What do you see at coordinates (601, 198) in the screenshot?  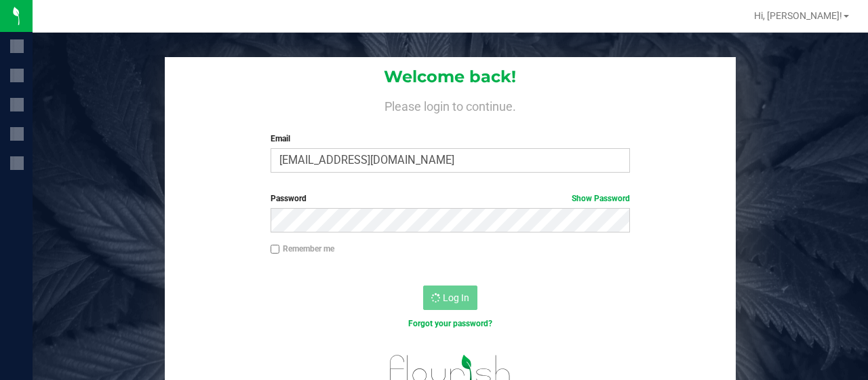 I see `a: Show Password` at bounding box center [601, 198].